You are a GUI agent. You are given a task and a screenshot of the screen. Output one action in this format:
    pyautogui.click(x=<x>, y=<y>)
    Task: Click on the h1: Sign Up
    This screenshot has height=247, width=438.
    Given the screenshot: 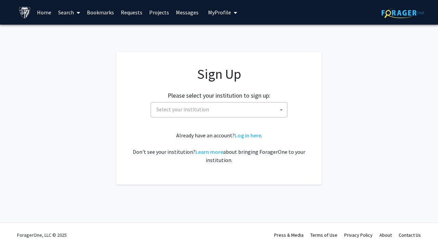 What is the action you would take?
    pyautogui.click(x=219, y=74)
    